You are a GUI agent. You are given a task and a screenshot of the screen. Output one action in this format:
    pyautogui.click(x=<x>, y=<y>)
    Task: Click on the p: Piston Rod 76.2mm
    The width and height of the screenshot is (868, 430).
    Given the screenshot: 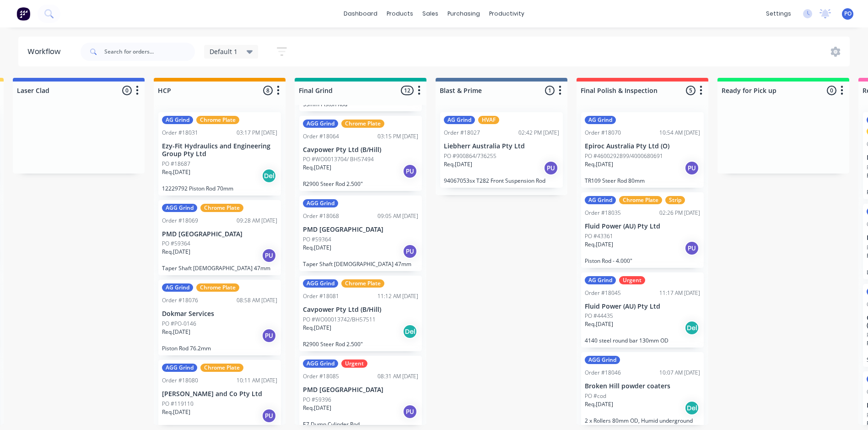 What is the action you would take?
    pyautogui.click(x=220, y=348)
    